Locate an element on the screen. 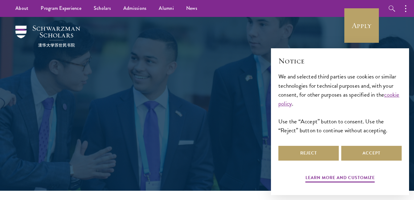 The image size is (414, 200). div: We and selected third parties use cookies or similar technologies for technical purposes and, wit... is located at coordinates (340, 103).